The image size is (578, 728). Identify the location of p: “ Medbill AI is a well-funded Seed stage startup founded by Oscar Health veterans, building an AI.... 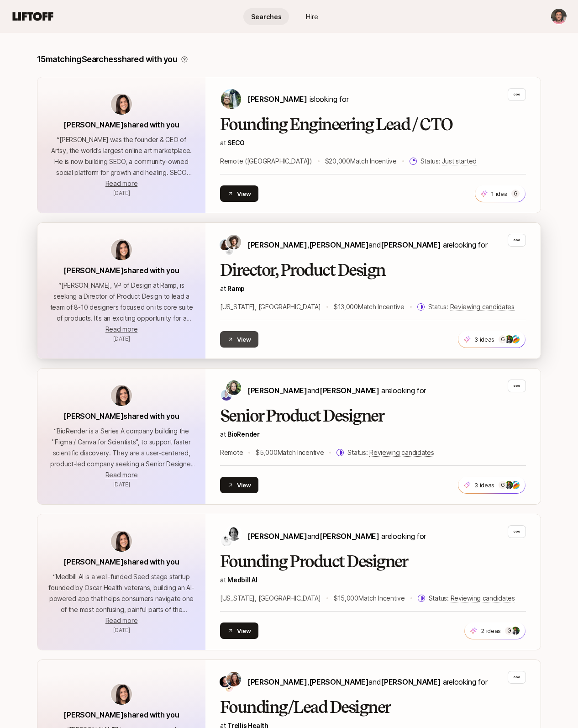
(122, 593).